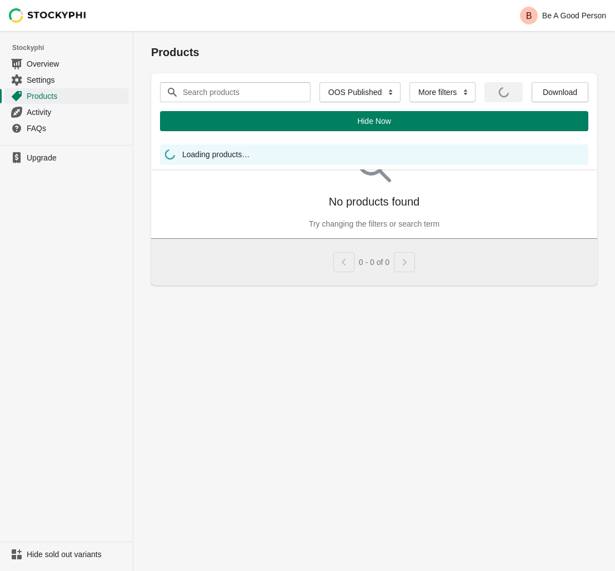  I want to click on span: Stockyphi, so click(72, 48).